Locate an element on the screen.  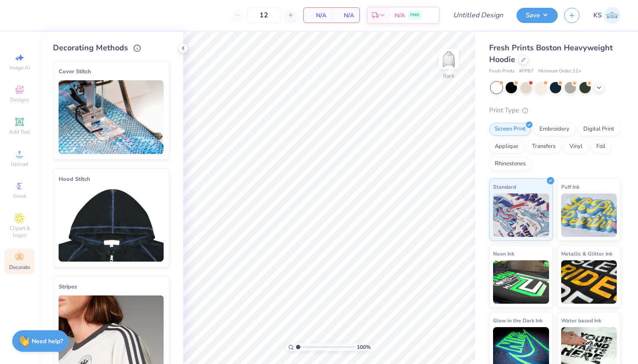
img: Kate Salamone is located at coordinates (612, 15).